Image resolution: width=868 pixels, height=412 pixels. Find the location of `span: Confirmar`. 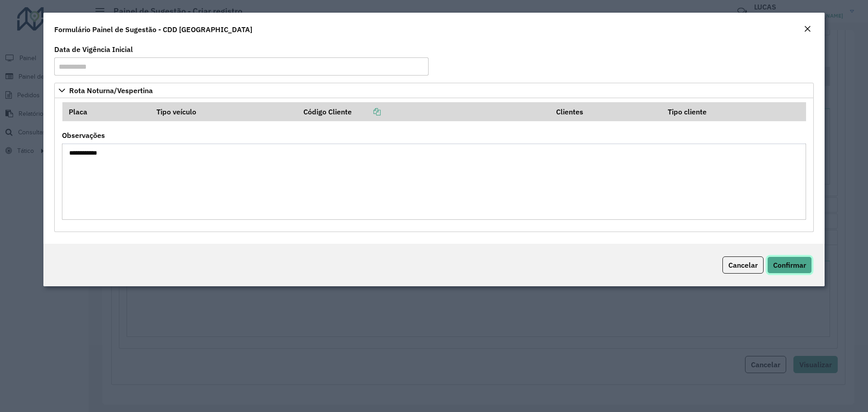

span: Confirmar is located at coordinates (789, 265).